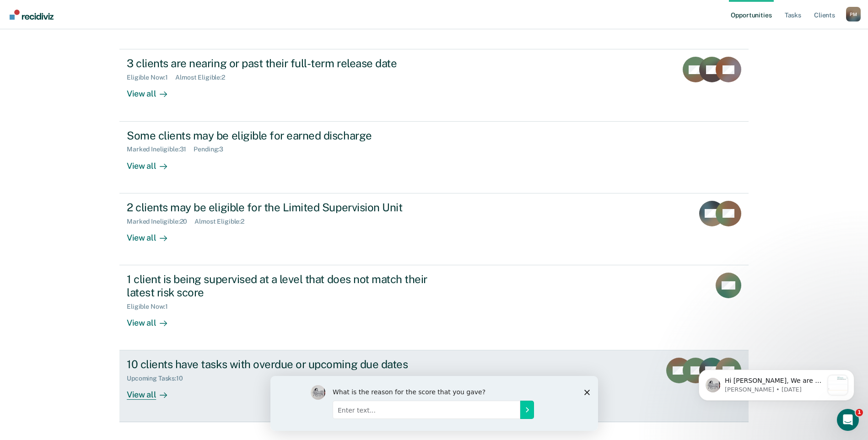 This screenshot has height=440, width=868. What do you see at coordinates (434, 85) in the screenshot?
I see `a: 3 clients are nearing or past their full-term release dateEligible Now:1Almost Eligible:2View all` at bounding box center [434, 85].